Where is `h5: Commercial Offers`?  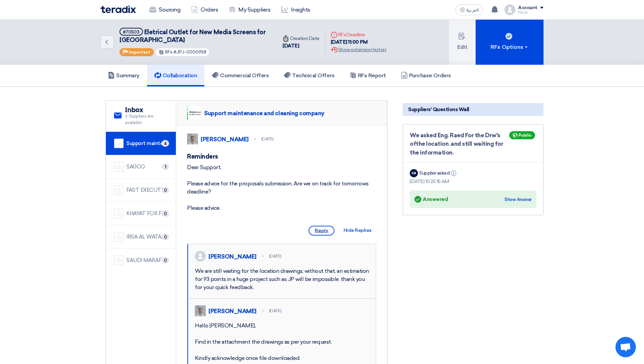
h5: Commercial Offers is located at coordinates (241, 76).